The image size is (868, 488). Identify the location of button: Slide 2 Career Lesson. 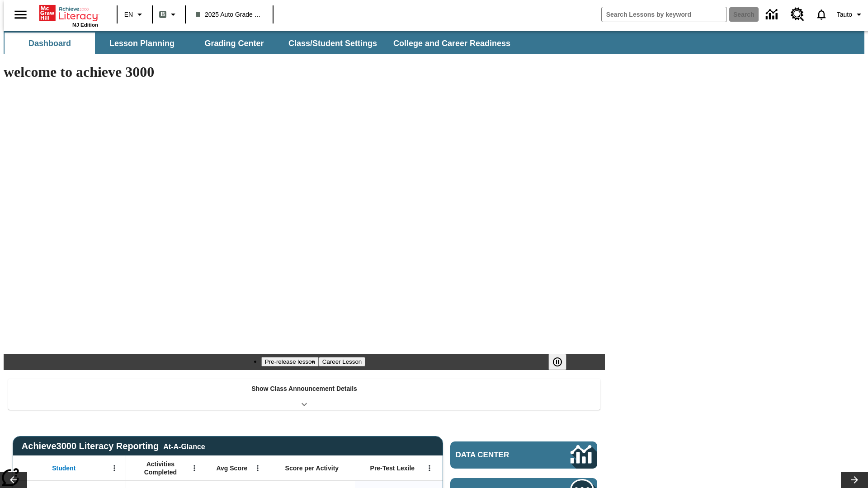
(342, 362).